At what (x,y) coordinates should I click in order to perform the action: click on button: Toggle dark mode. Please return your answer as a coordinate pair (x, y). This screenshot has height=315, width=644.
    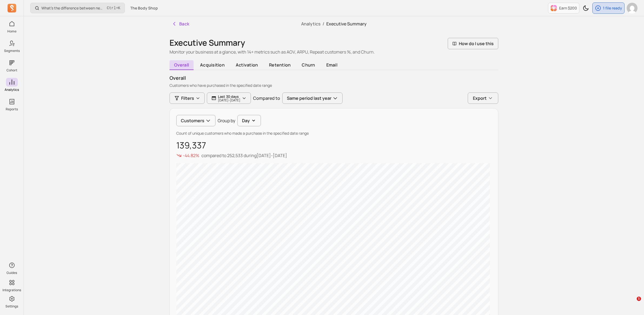
    Looking at the image, I should click on (586, 8).